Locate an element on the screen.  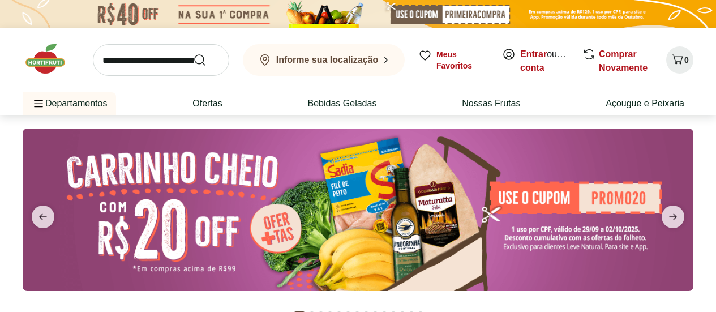
button: Carrinho is located at coordinates (679, 60).